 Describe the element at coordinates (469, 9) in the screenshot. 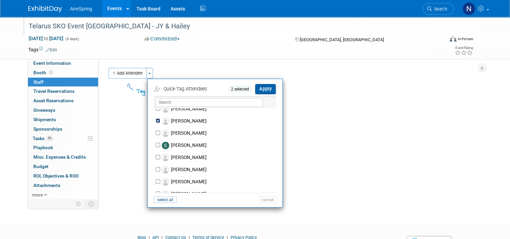

I see `img: Natalie Pyron` at that location.